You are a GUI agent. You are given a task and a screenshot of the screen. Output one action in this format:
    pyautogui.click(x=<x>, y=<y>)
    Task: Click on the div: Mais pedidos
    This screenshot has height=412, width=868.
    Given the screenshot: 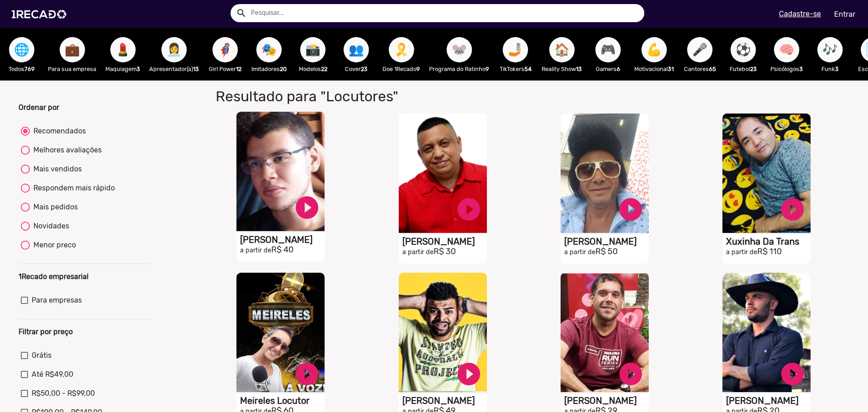 What is the action you would take?
    pyautogui.click(x=54, y=207)
    